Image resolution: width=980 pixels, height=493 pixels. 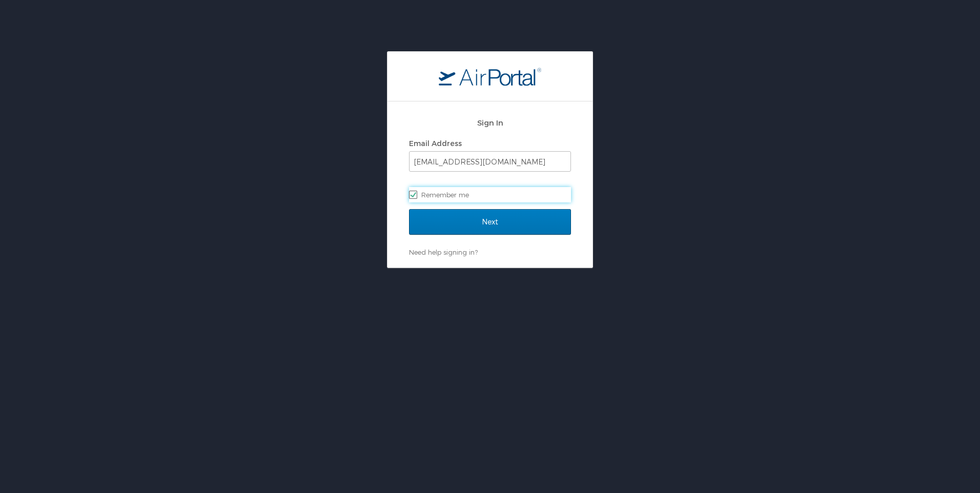 I want to click on h2: Sign In, so click(x=490, y=122).